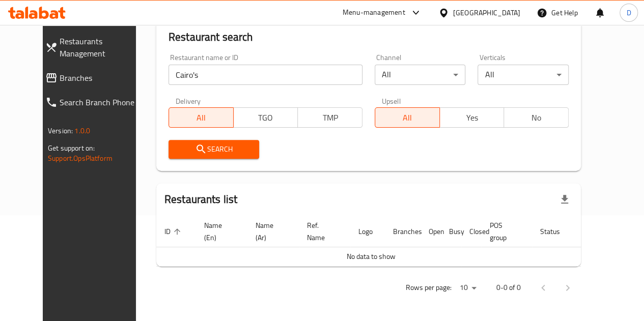 The height and width of the screenshot is (321, 644). Describe the element at coordinates (388, 241) in the screenshot. I see `table: enhanced table` at that location.